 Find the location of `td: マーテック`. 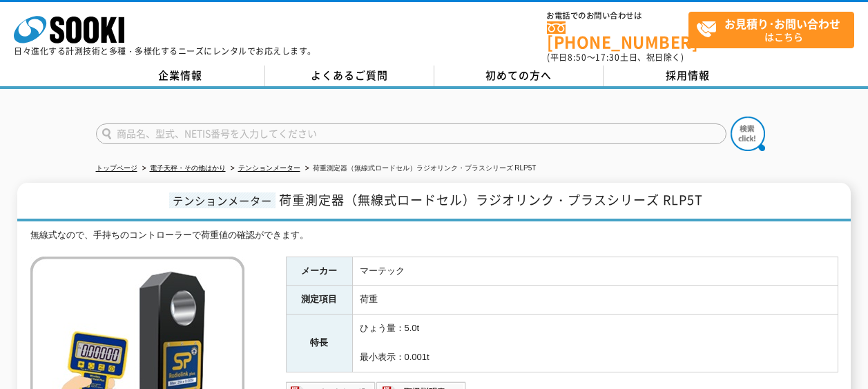

td: マーテック is located at coordinates (594, 271).